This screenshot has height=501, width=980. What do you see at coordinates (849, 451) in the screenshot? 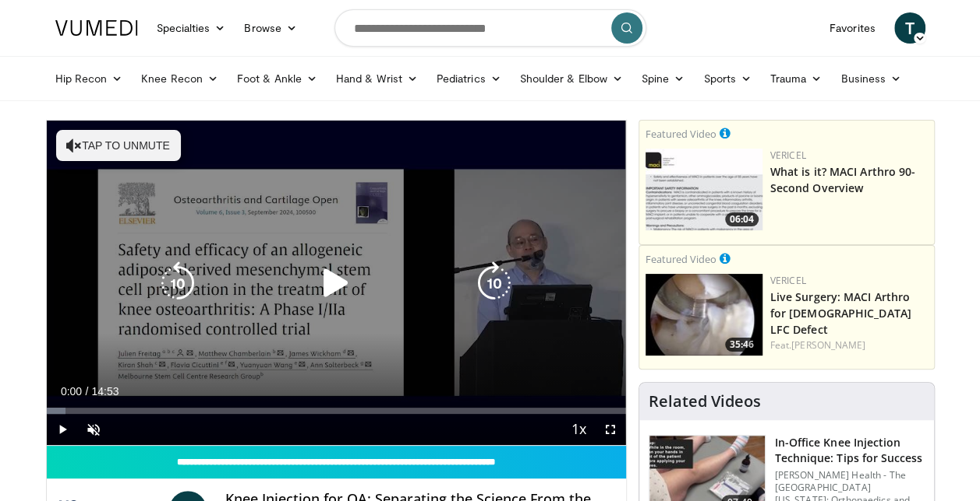
I see `h3: In-Office Knee Injection Technique: Tips for Success` at bounding box center [849, 451].